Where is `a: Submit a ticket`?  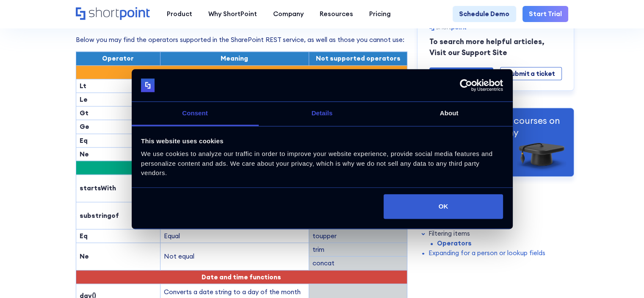 a: Submit a ticket is located at coordinates (531, 74).